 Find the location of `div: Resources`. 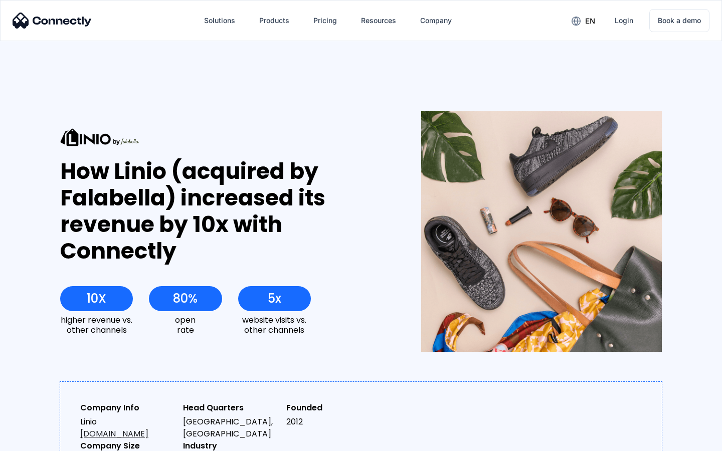

div: Resources is located at coordinates (379, 21).